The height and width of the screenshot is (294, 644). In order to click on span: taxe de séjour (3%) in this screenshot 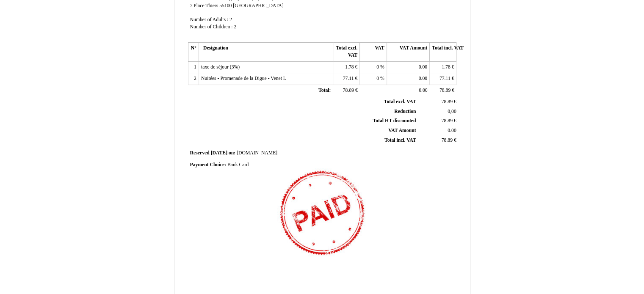, I will do `click(220, 67)`.